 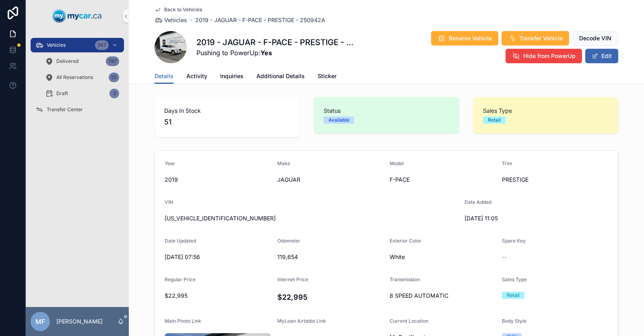 I want to click on a: 2019 - JAGUAR - F-PACE - PRESTIGE - 250942A, so click(x=260, y=20).